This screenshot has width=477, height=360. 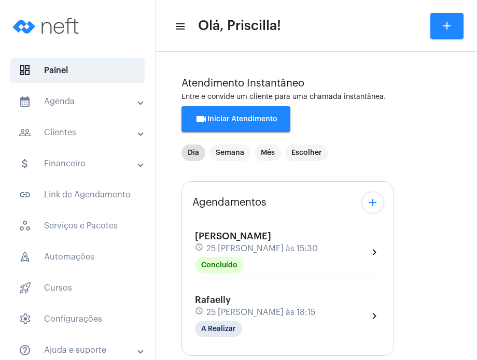 What do you see at coordinates (47, 26) in the screenshot?
I see `img: logo-neft-novo-2.png` at bounding box center [47, 26].